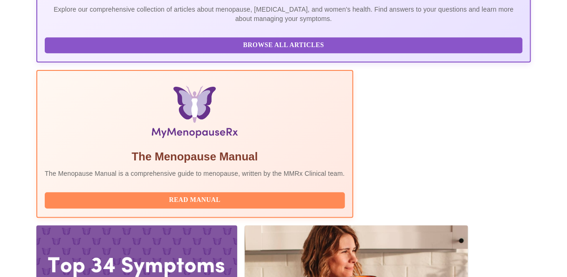 The width and height of the screenshot is (567, 277). Describe the element at coordinates (283, 45) in the screenshot. I see `button: Browse All Articles` at that location.